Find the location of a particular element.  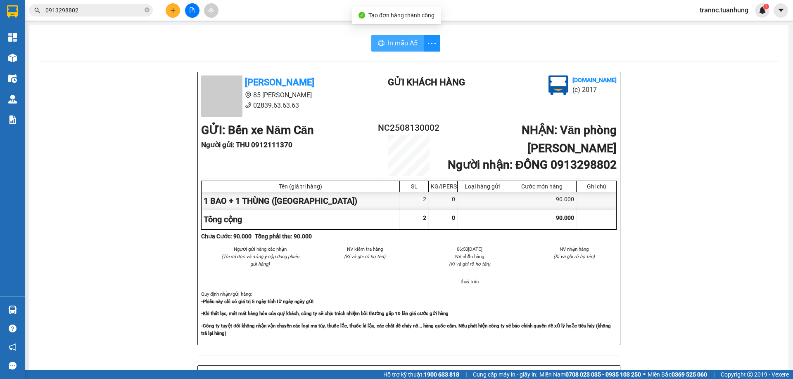

li: 02839.63.63.63 is located at coordinates (278, 105).